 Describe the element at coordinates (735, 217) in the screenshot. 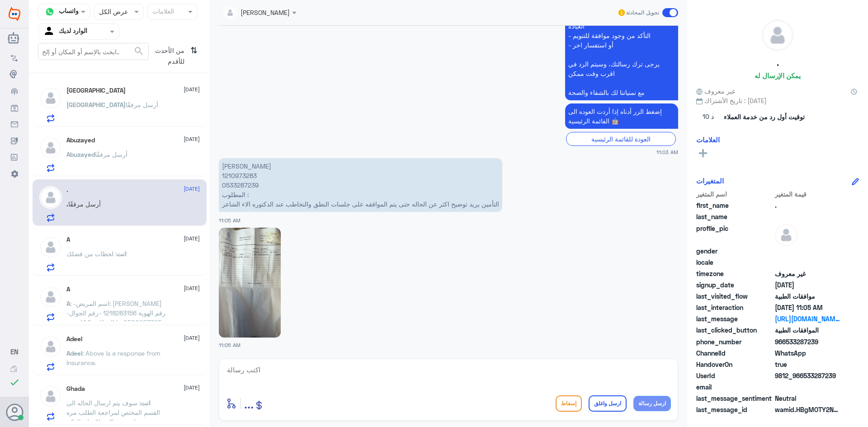

I see `span: last_name` at that location.